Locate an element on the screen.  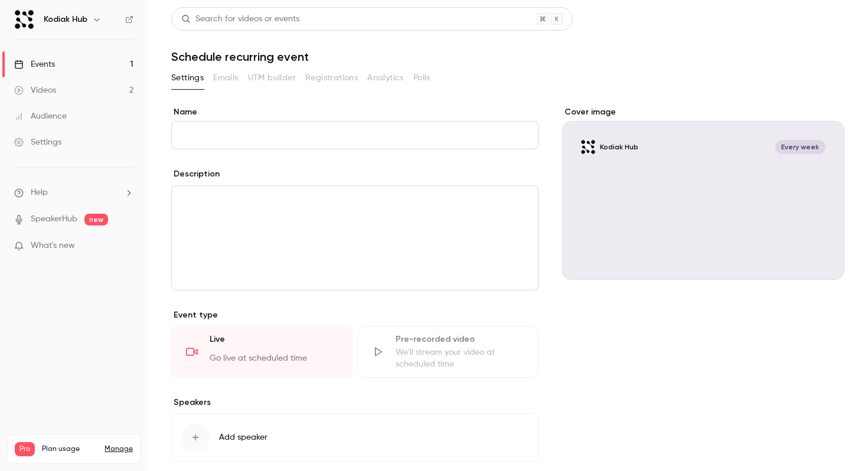
h1: Schedule recurring event is located at coordinates (508, 57).